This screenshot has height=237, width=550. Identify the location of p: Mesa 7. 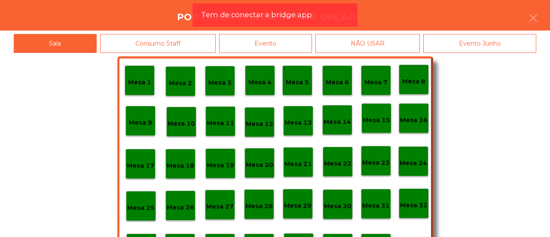
(376, 82).